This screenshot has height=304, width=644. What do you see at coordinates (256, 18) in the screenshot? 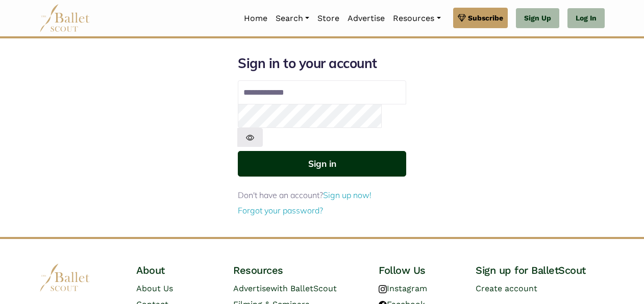
I see `a: Home` at bounding box center [256, 18].